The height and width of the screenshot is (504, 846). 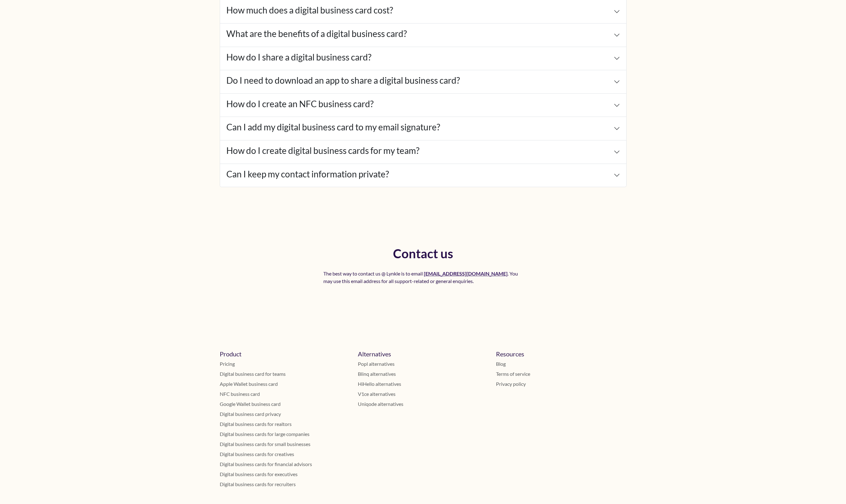 I want to click on h4: Do I need to download an app to share a digital business card?, so click(x=343, y=81).